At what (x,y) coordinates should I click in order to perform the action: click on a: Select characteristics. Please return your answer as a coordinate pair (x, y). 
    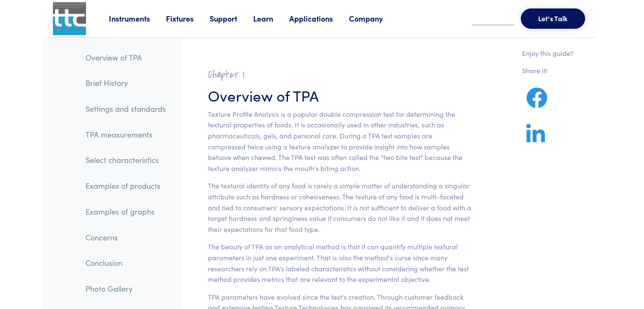
    Looking at the image, I should click on (126, 160).